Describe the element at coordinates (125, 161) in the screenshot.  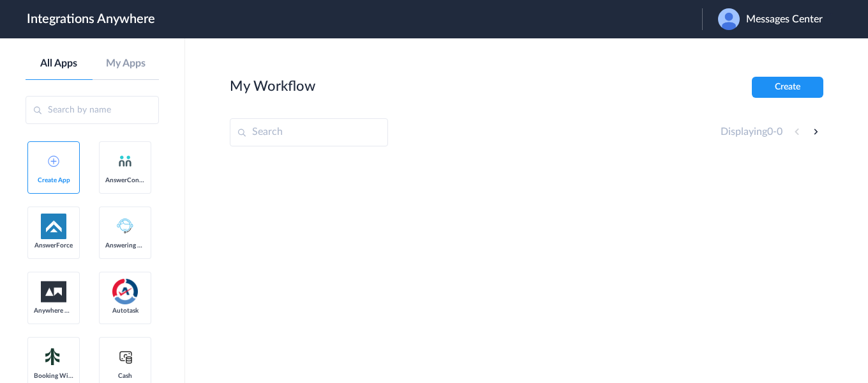
I see `img: answerconnect-logo.svg` at that location.